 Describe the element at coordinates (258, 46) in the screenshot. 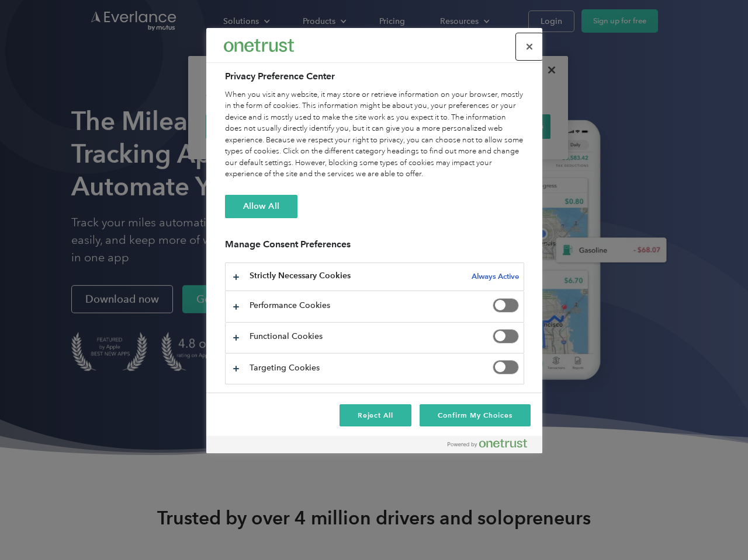

I see `div: Everlance` at that location.